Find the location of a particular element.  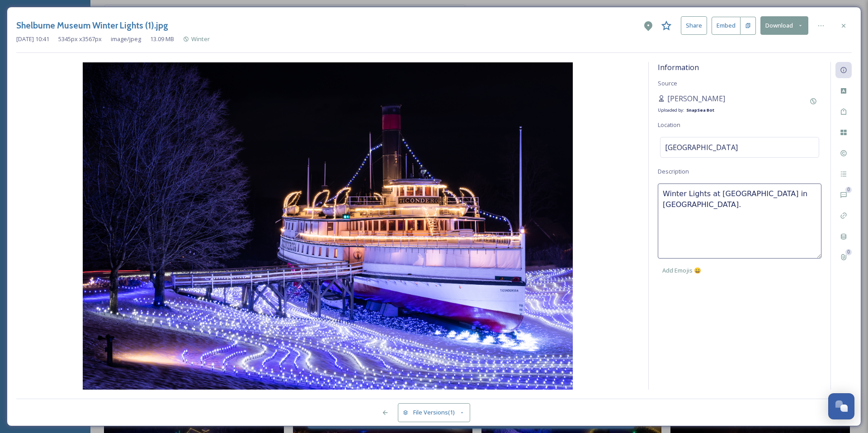

button: Embed is located at coordinates (726, 26).